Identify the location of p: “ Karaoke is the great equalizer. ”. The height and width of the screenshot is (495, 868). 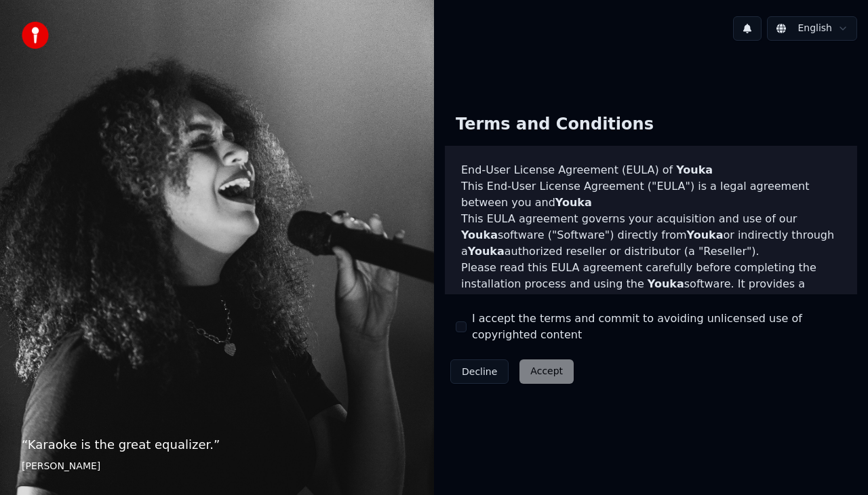
(217, 445).